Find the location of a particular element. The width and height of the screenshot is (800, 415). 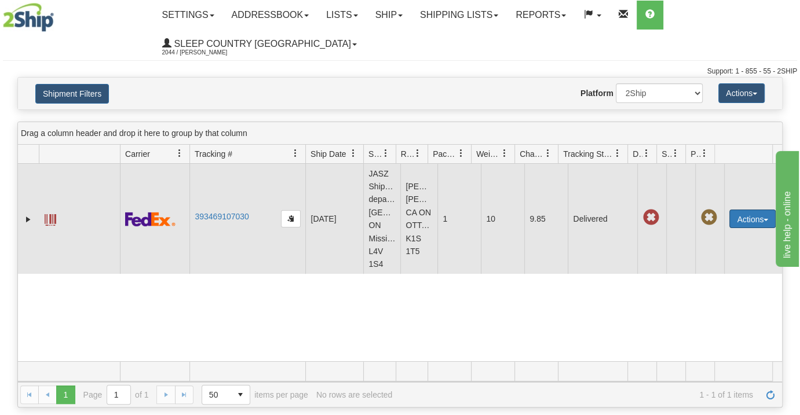

img: 2 - FedEx Express® is located at coordinates (150, 219).